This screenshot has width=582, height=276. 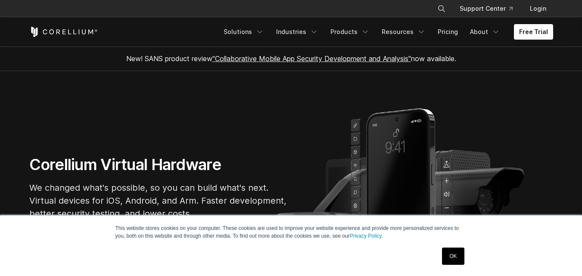 What do you see at coordinates (404, 32) in the screenshot?
I see `a: Resources` at bounding box center [404, 32].